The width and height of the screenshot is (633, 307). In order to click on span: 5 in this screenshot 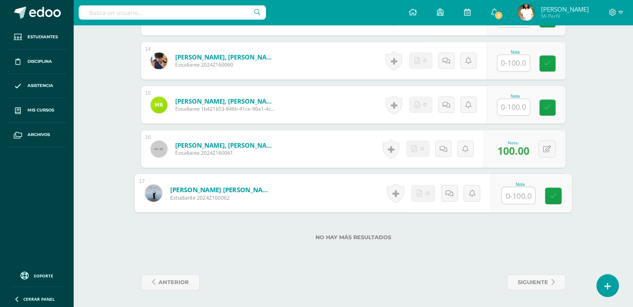, I will do `click(499, 15)`.